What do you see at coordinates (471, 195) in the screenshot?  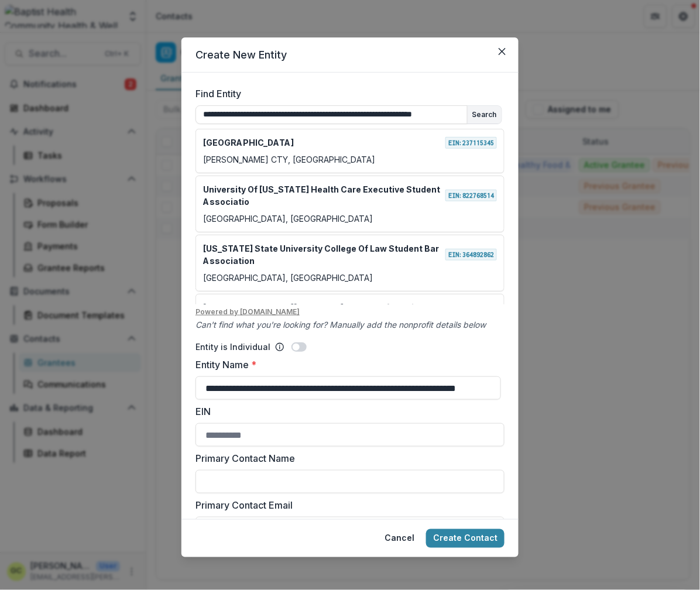 I see `span: EIN: 822768514` at bounding box center [471, 195].